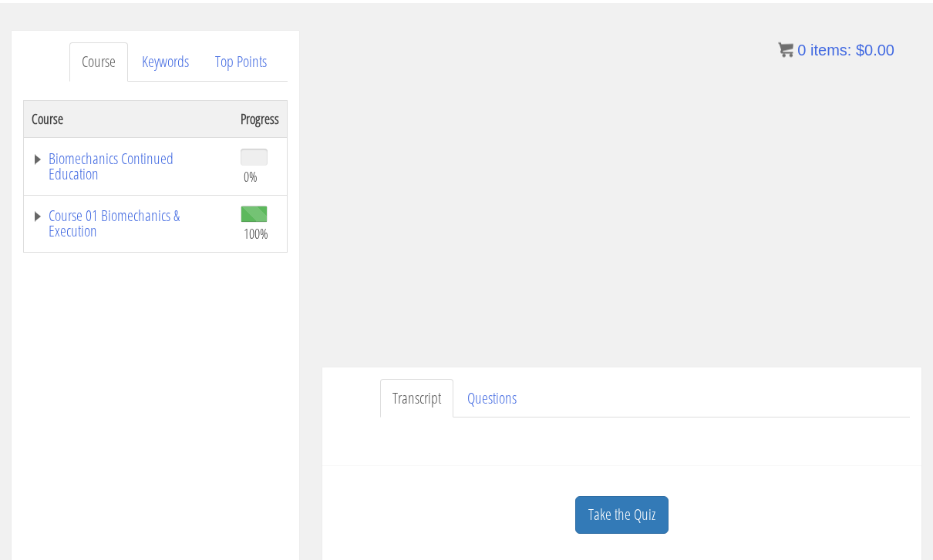  I want to click on a: 0 items: $0.00, so click(836, 50).